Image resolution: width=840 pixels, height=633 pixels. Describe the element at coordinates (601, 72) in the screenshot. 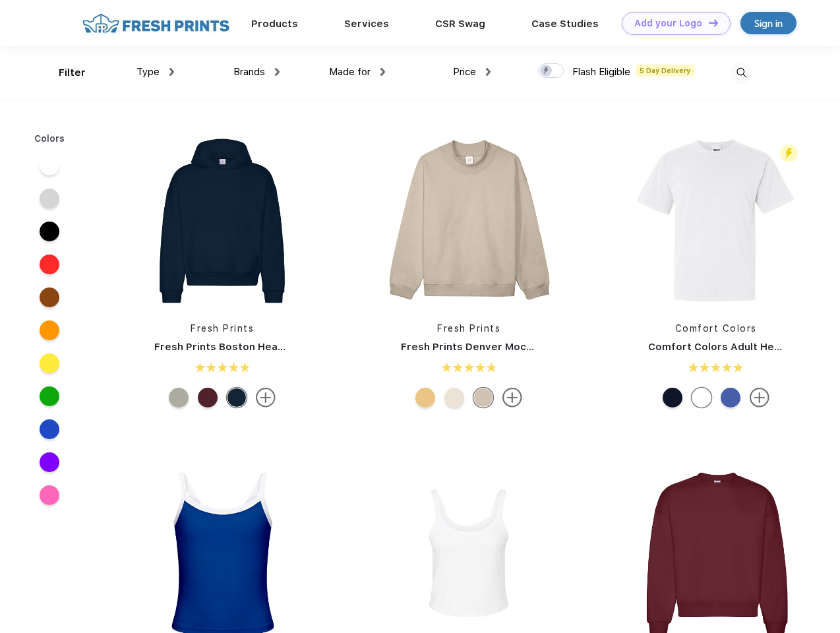

I see `span: Flash Eligible` at that location.